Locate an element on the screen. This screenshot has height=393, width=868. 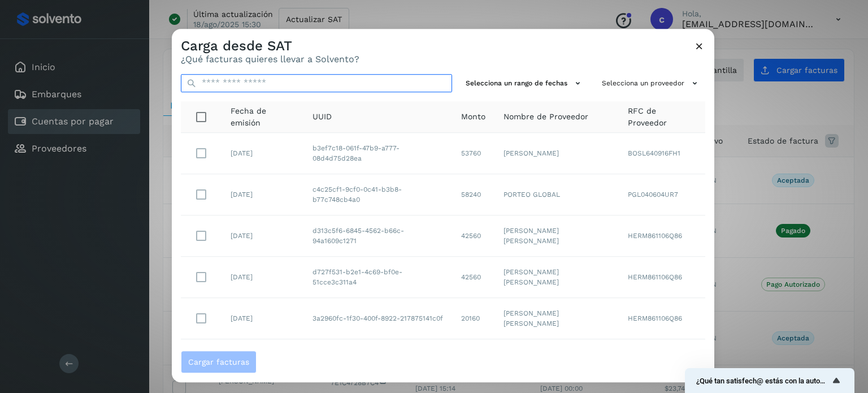
td: d727f531-b2e1-4c69-bf0e-51cce3c311a4 is located at coordinates (377, 277).